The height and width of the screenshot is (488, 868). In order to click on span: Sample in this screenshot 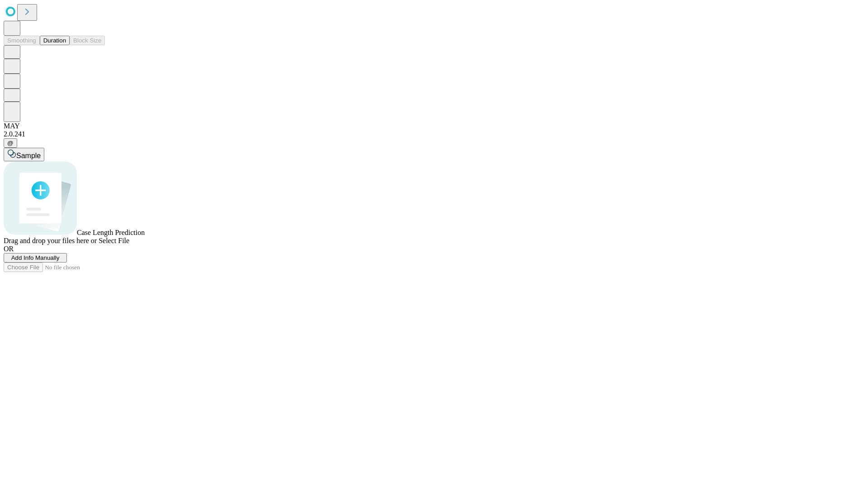, I will do `click(29, 156)`.